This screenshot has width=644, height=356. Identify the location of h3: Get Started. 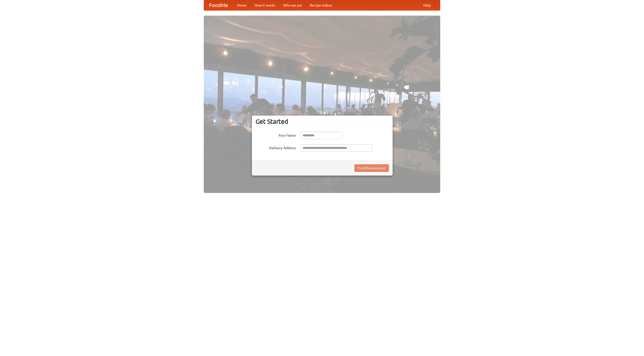
(322, 122).